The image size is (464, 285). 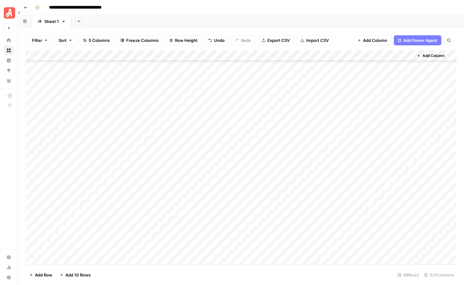 I want to click on span: Add Row, so click(x=43, y=275).